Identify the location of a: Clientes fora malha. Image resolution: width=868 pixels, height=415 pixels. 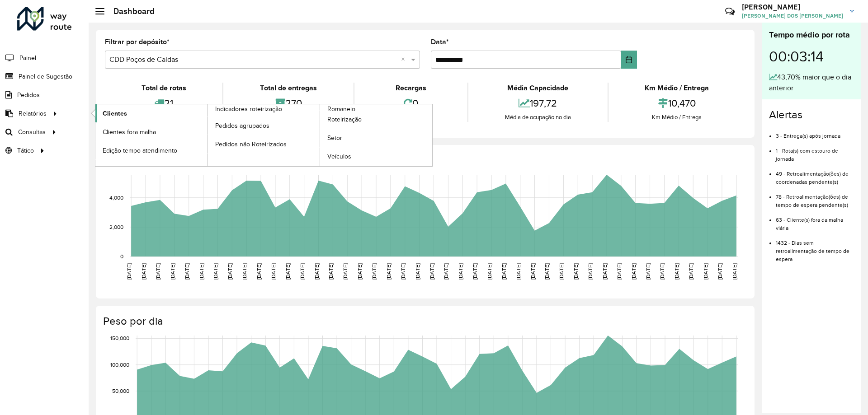
(152, 132).